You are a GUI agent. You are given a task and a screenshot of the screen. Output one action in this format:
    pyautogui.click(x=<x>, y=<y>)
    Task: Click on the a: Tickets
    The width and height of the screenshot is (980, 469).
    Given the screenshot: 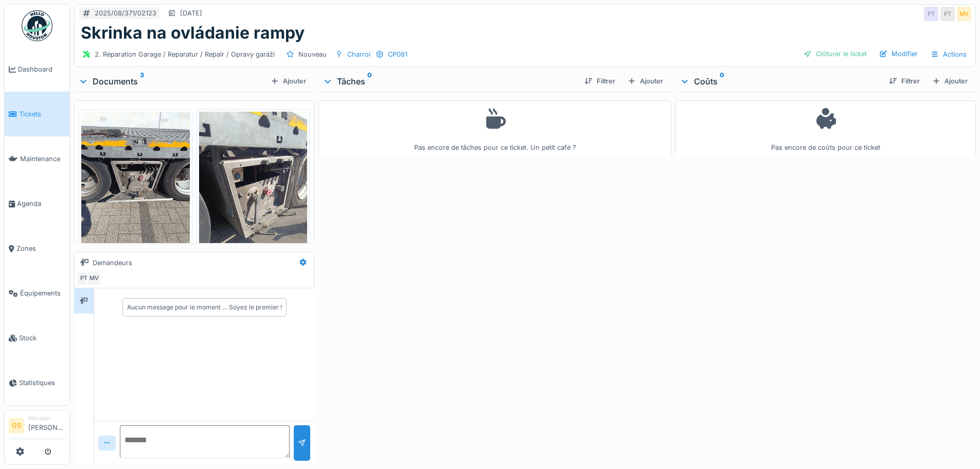 What is the action you would take?
    pyautogui.click(x=37, y=114)
    